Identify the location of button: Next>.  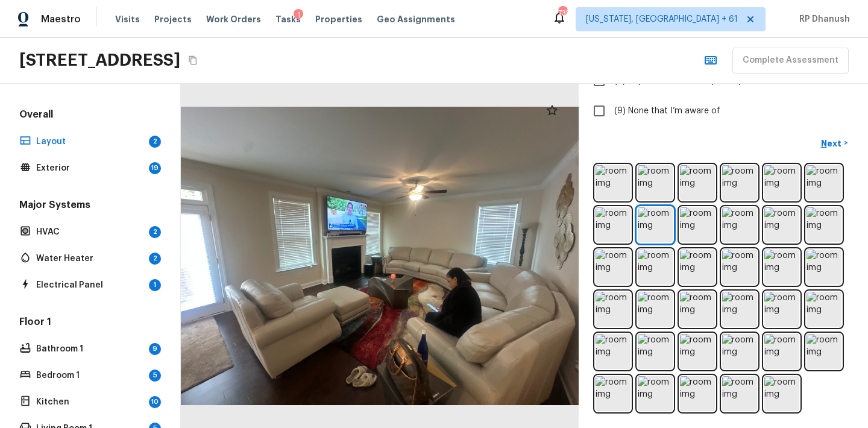
(834, 143).